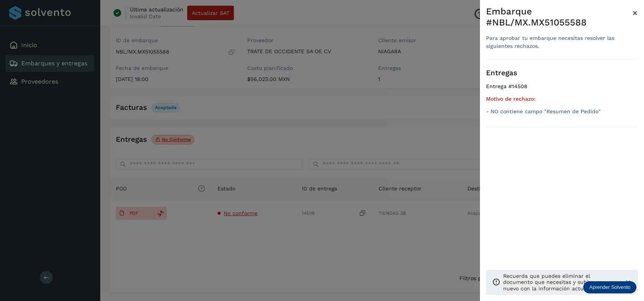  I want to click on p: - NO contiene campo "Resumen de Pedido", so click(562, 111).